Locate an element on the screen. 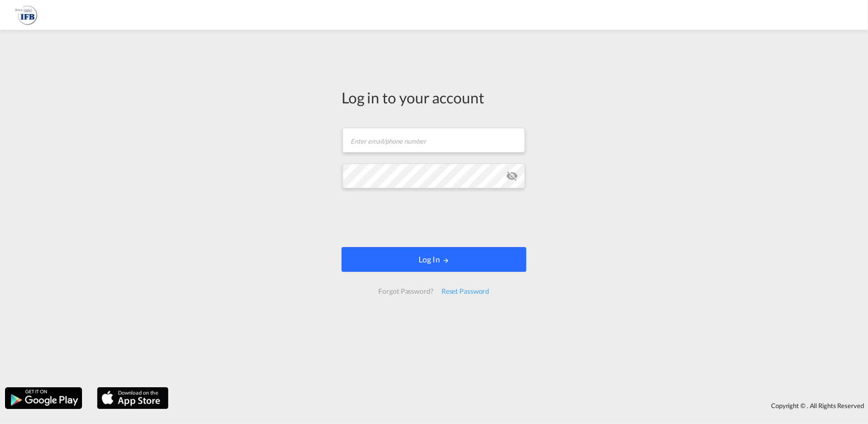 This screenshot has height=424, width=868. div: Reset Password is located at coordinates (465, 291).